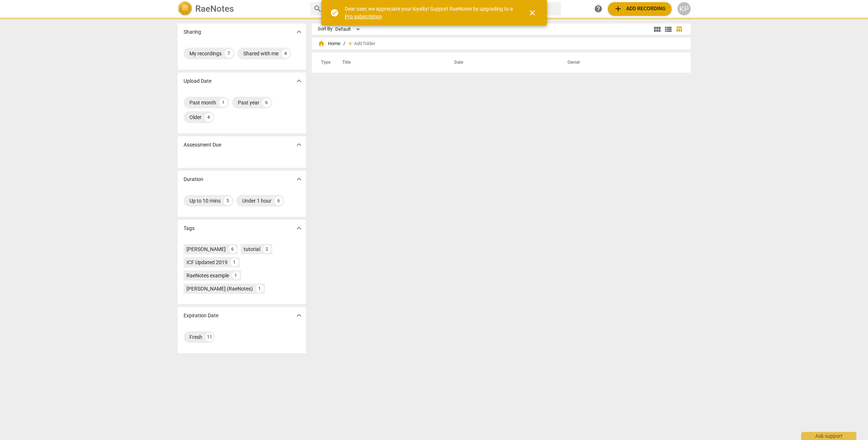 Image resolution: width=868 pixels, height=440 pixels. I want to click on span: view_list, so click(668, 29).